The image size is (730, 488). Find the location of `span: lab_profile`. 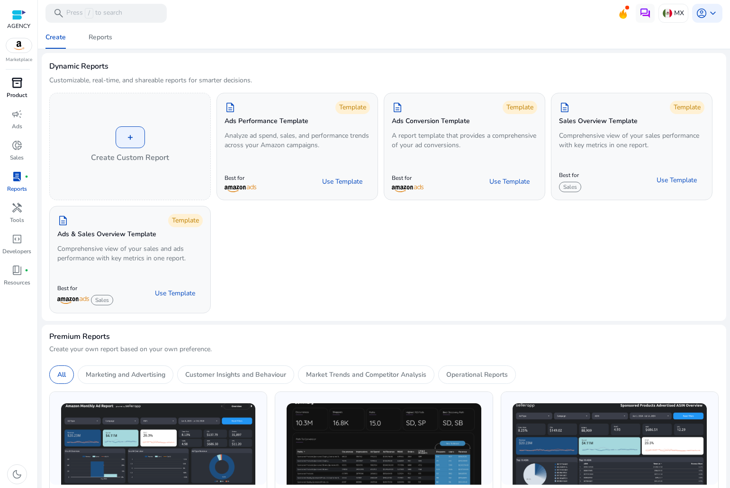

span: lab_profile is located at coordinates (17, 177).